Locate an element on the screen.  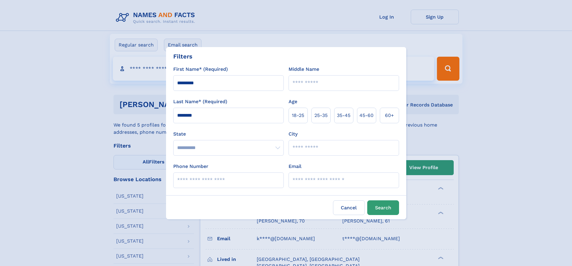
label: Middle Name is located at coordinates (304, 69).